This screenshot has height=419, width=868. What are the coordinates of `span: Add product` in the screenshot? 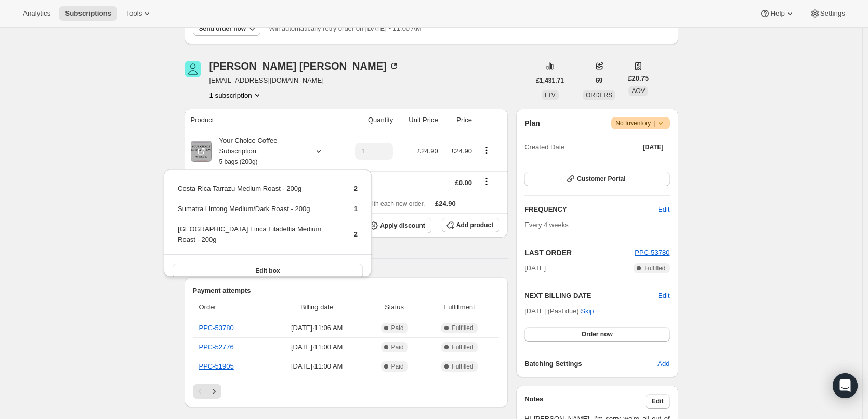 It's located at (475, 225).